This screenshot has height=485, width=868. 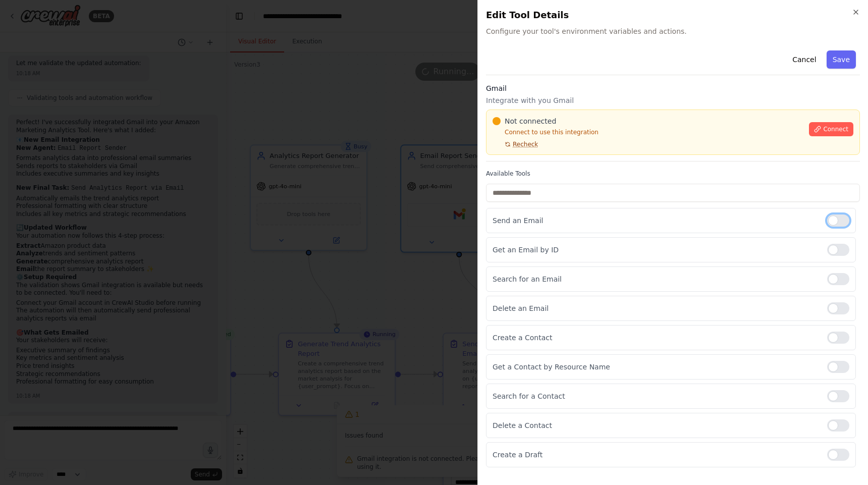 What do you see at coordinates (656, 367) in the screenshot?
I see `p: Get a Contact by Resource Name` at bounding box center [656, 367].